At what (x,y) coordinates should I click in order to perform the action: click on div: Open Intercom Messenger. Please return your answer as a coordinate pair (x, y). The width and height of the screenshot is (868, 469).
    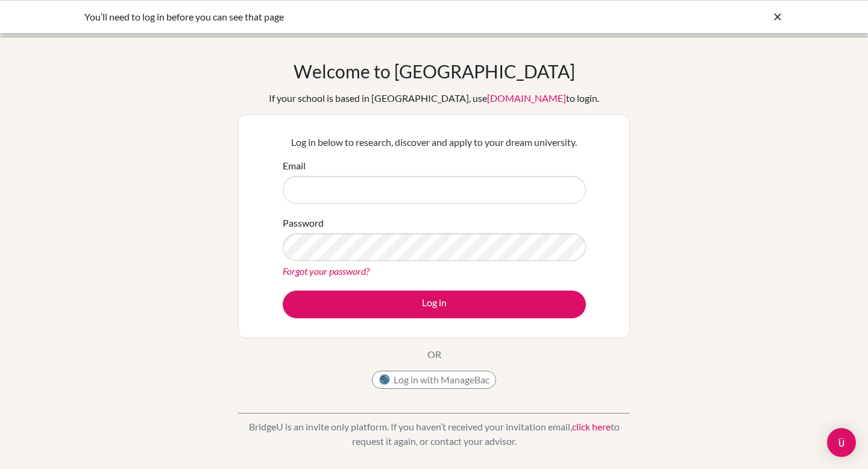
    Looking at the image, I should click on (842, 443).